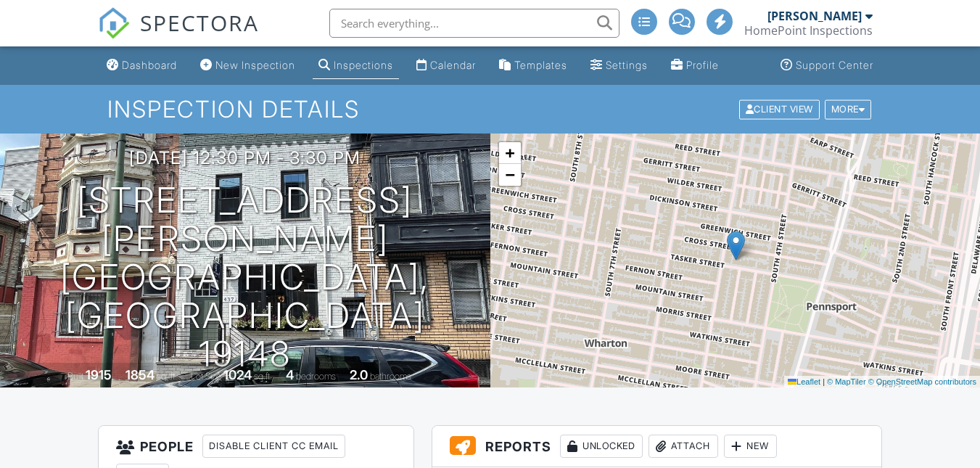  Describe the element at coordinates (683, 446) in the screenshot. I see `div: Attach` at that location.